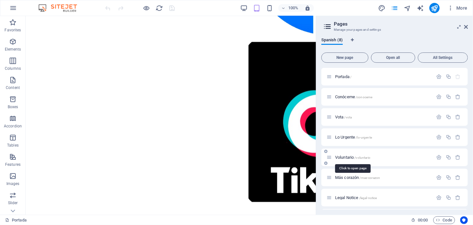  What do you see at coordinates (293, 8) in the screenshot?
I see `h6: 100%` at bounding box center [293, 8].